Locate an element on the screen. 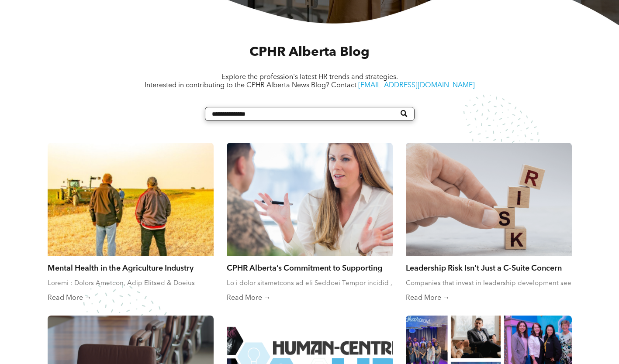 This screenshot has width=619, height=364. span: Interested in contributing to the CPHR Alberta News Blog? Contact is located at coordinates (250, 85).